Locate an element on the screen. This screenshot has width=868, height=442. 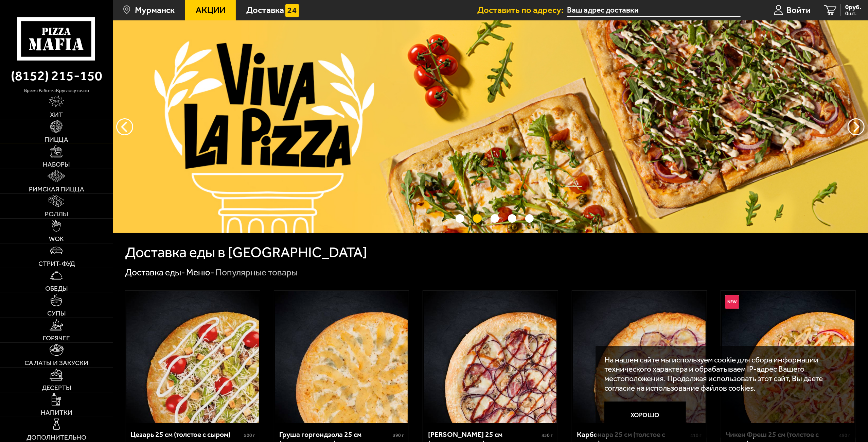
img: Чикен Барбекю 25 см (толстое с сыром) is located at coordinates (490, 357).